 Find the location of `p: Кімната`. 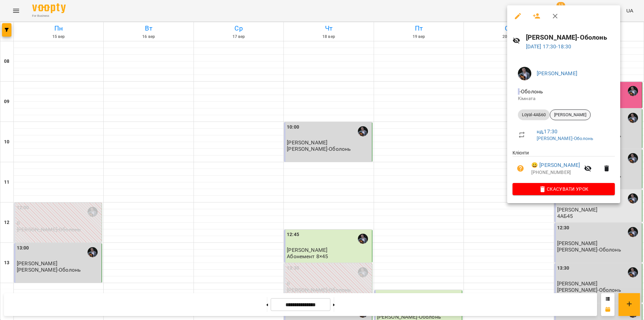

p: Кімната is located at coordinates (564, 99).